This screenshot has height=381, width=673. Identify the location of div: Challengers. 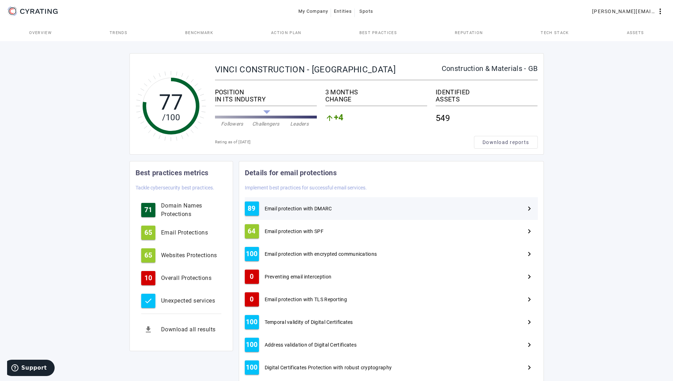
(266, 124).